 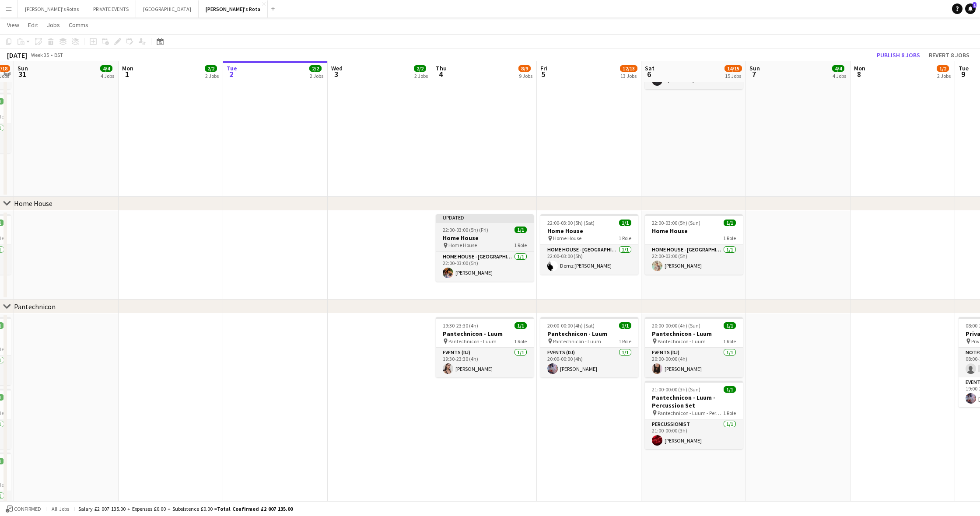 I want to click on span: Pantechnicon - Luum, so click(x=472, y=341).